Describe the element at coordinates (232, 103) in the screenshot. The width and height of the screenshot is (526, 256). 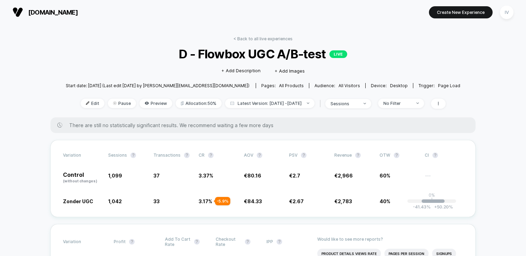
I see `img: calendar` at that location.